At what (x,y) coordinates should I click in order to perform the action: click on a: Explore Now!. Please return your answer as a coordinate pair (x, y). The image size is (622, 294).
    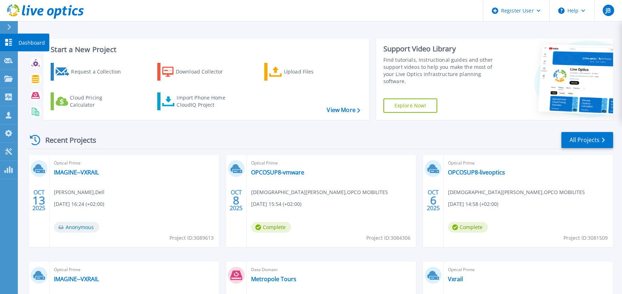
    Looking at the image, I should click on (410, 106).